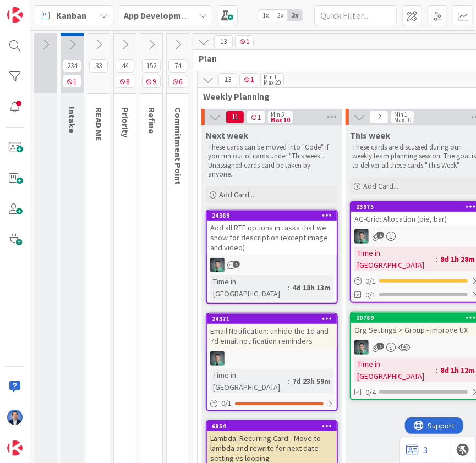 The image size is (476, 463). What do you see at coordinates (226, 136) in the screenshot?
I see `span: Next week` at bounding box center [226, 136].